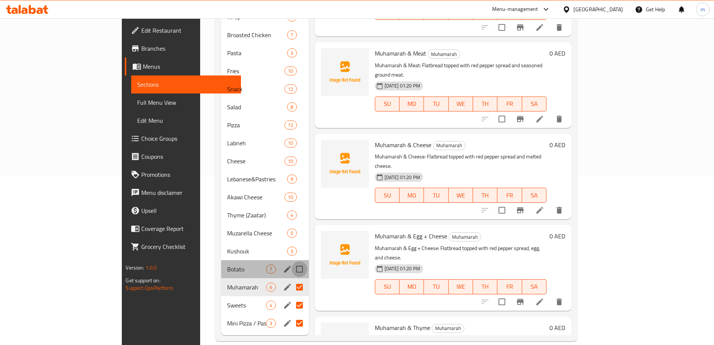  What do you see at coordinates (265, 35) in the screenshot?
I see `div: Broasted Chicken7` at bounding box center [265, 35].